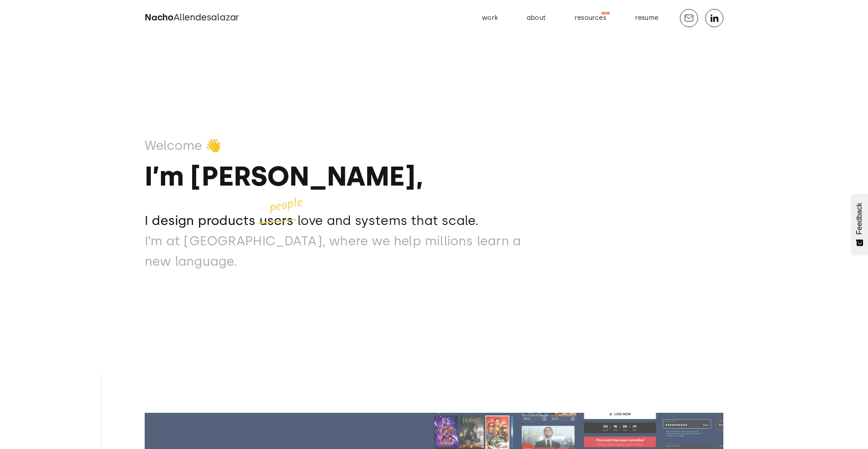  Describe the element at coordinates (490, 18) in the screenshot. I see `a: work` at that location.